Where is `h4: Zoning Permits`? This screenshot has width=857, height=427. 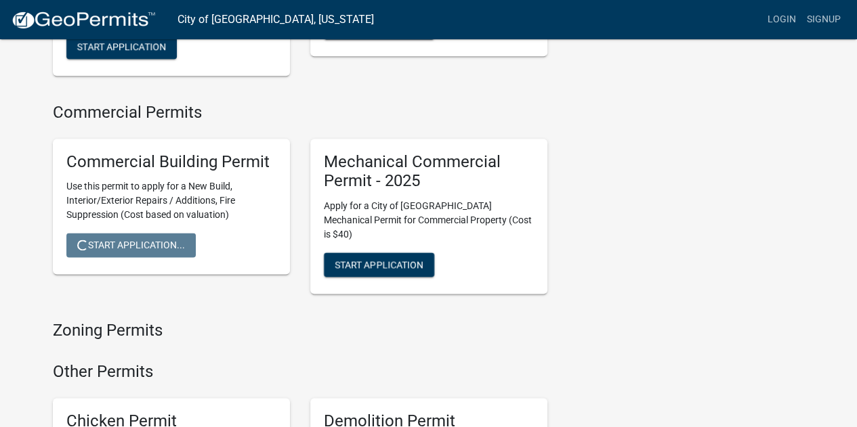 h4: Zoning Permits is located at coordinates (300, 330).